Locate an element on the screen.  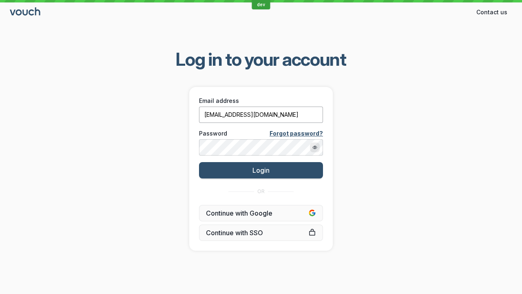
a: Continue with SSO is located at coordinates (261, 232).